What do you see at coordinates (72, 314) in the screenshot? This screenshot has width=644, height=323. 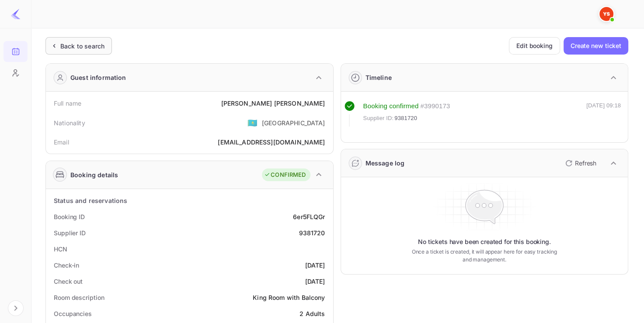 I see `div: Occupancies` at bounding box center [72, 314].